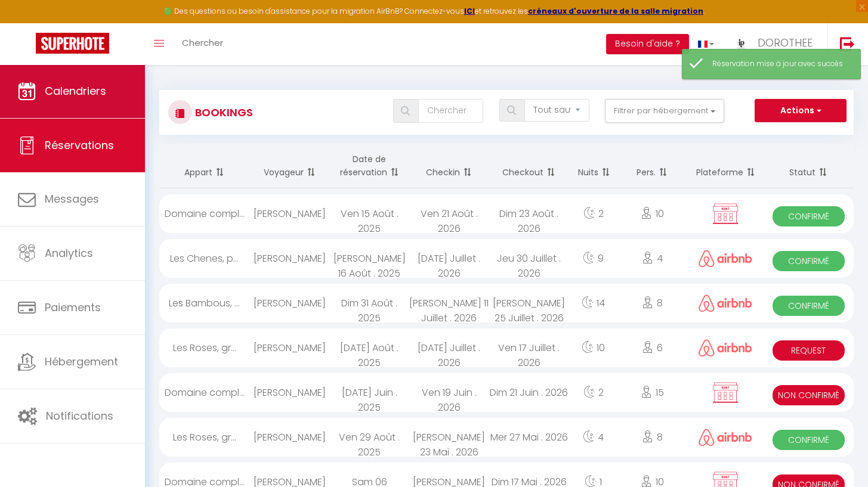  What do you see at coordinates (809, 165) in the screenshot?
I see `th: Sort by status` at bounding box center [809, 165].